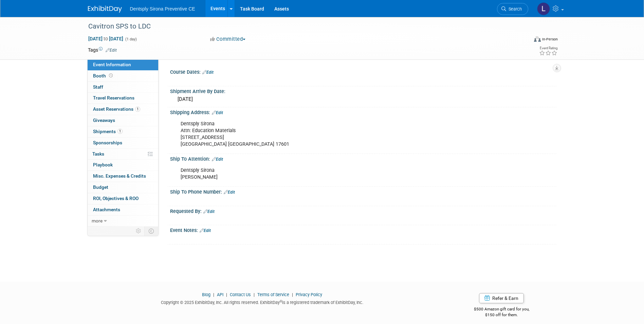  I want to click on a: Budget, so click(123, 187).